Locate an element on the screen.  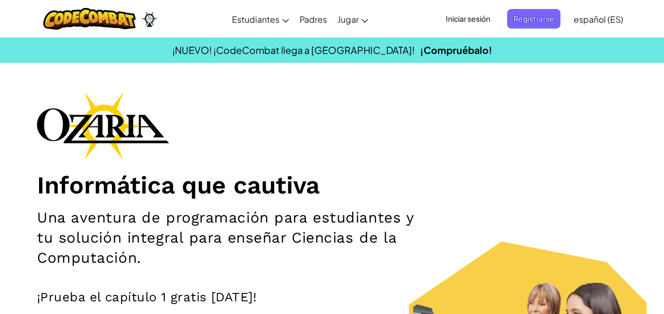
a: español (ES) is located at coordinates (599, 19).